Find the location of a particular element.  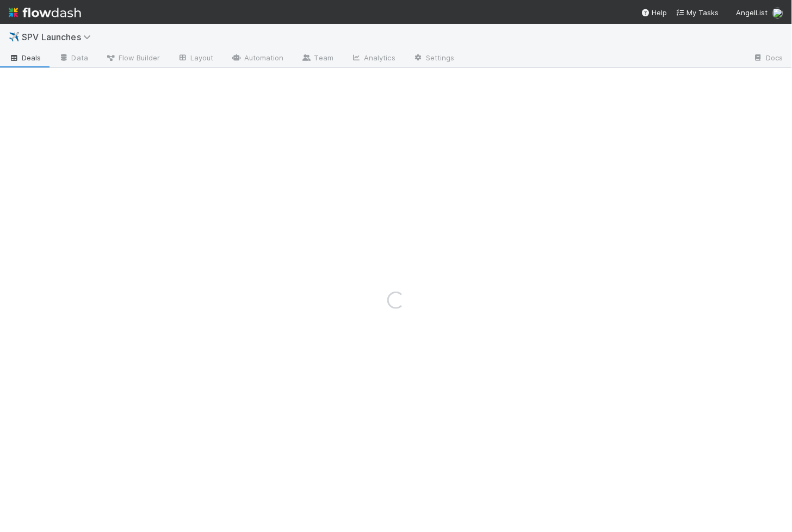

span: SPV Launches is located at coordinates (59, 37).